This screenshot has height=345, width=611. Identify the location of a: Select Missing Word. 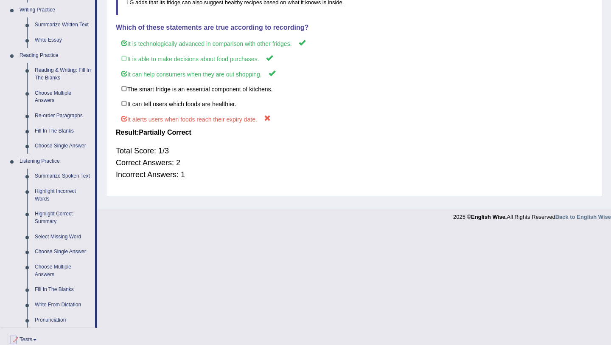
(63, 237).